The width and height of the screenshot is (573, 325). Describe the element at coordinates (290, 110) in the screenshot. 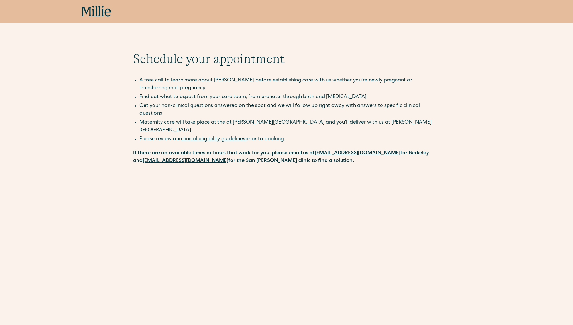

I see `li: Get your non-clinical questions answered on the spot and we will follow up right away with answer...` at that location.